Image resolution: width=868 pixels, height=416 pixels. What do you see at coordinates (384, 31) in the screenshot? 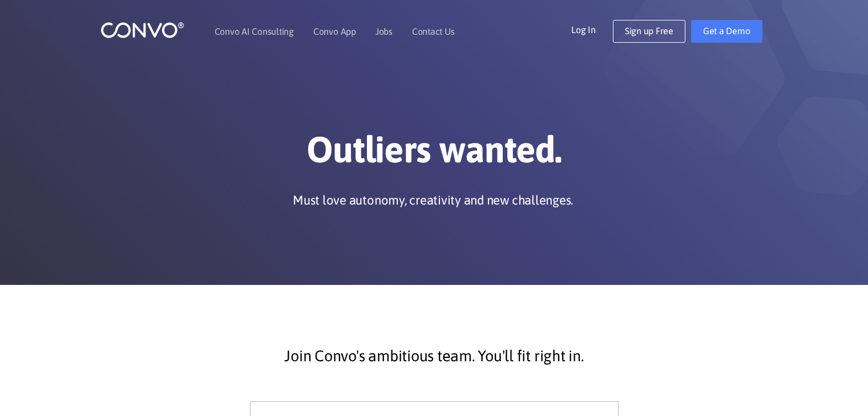
I see `a: Jobs` at bounding box center [384, 31].